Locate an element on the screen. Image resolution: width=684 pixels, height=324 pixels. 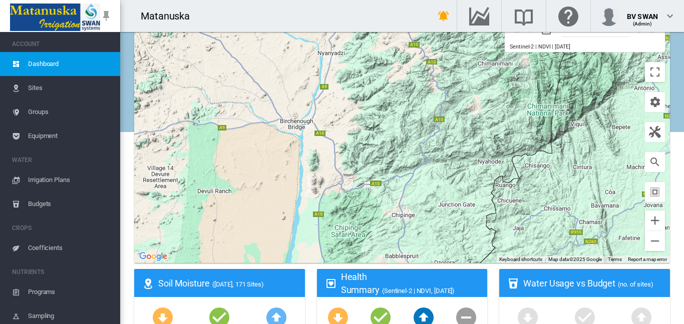
img: profile.jpg is located at coordinates (609, 16).